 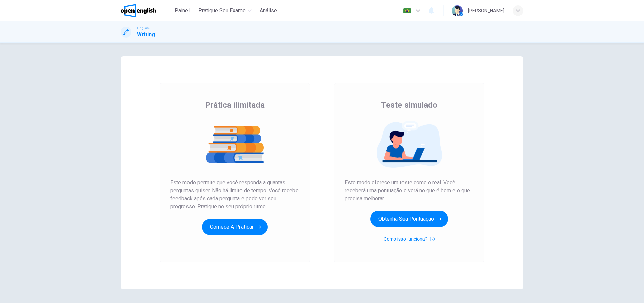 I want to click on button: Obtenha sua pontuação, so click(x=409, y=219).